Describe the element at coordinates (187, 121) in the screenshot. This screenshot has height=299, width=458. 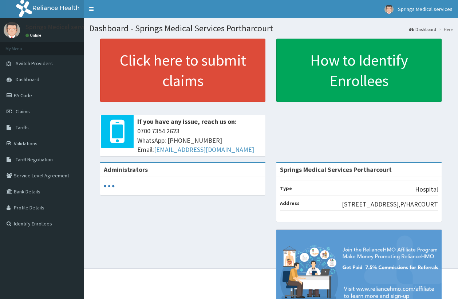
I see `b: If you have any issue, reach us on:` at that location.